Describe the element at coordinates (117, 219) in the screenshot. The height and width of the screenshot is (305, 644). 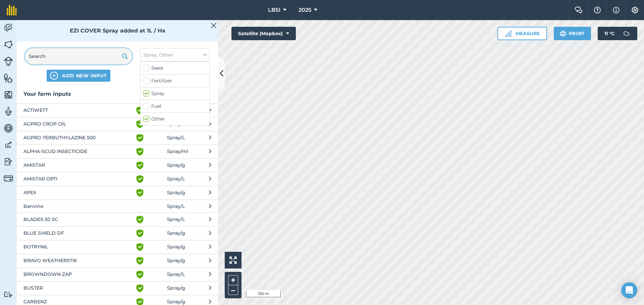
I see `button: BLADEX 50 SC Spray/L` at that location.